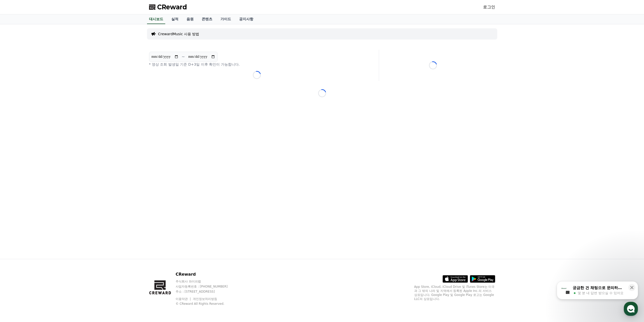 The height and width of the screenshot is (322, 644). What do you see at coordinates (205, 299) in the screenshot?
I see `a: 개인정보처리방침` at bounding box center [205, 299].